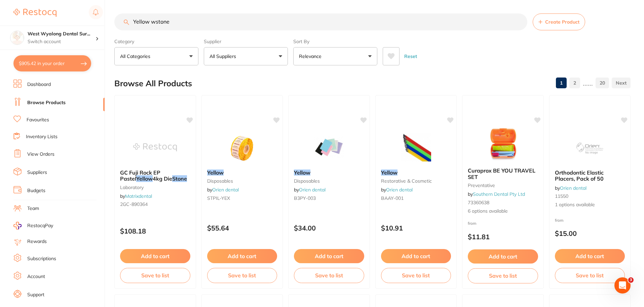 This screenshot has height=307, width=644. What do you see at coordinates (37, 242) in the screenshot?
I see `a: Rewards` at bounding box center [37, 242].